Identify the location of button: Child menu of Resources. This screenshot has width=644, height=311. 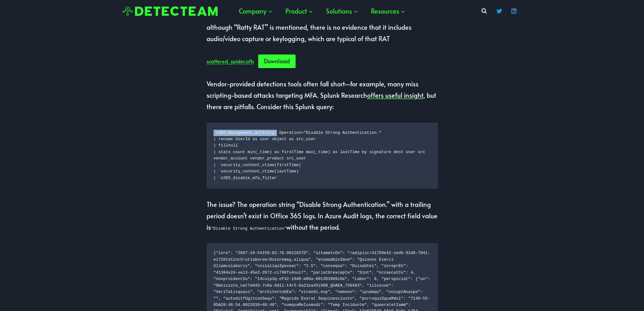
(388, 11).